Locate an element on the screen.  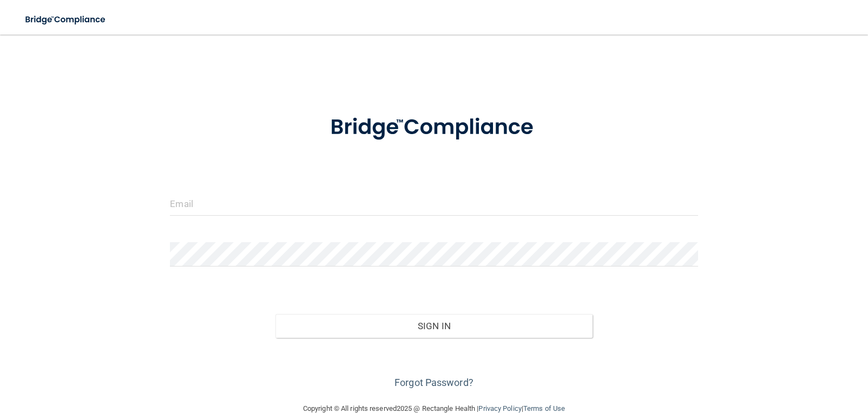
button: Sign In is located at coordinates (433, 326).